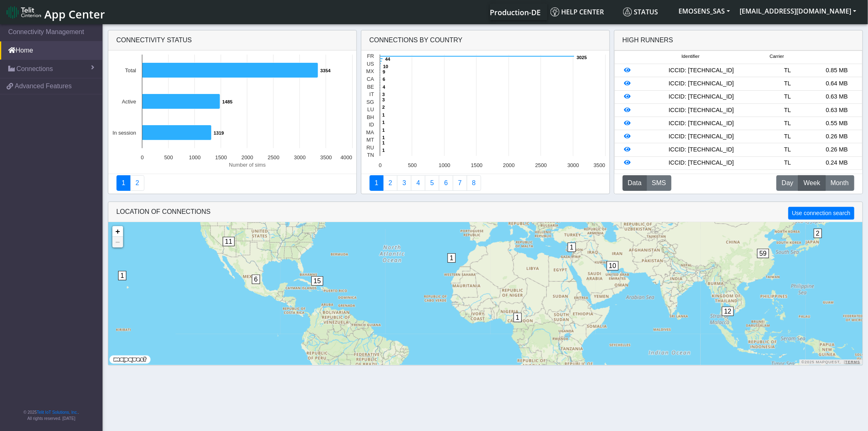 The height and width of the screenshot is (431, 868). I want to click on div: 0.85 MB, so click(837, 70).